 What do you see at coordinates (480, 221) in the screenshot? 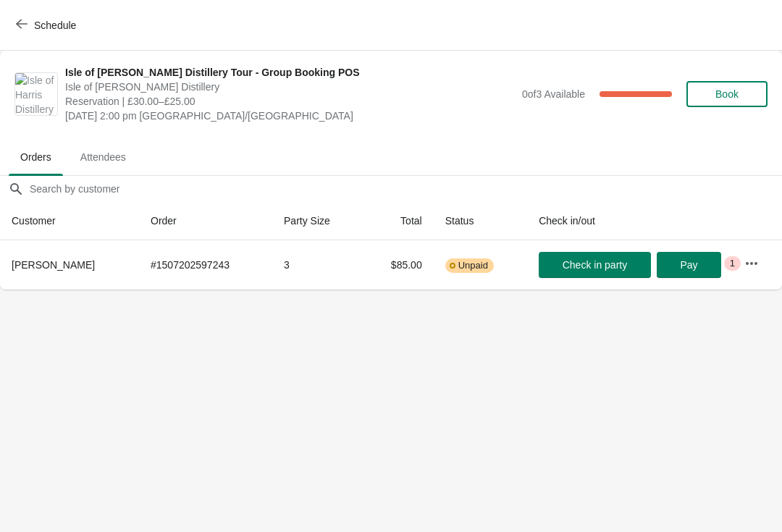
I see `th: Status` at bounding box center [480, 221].